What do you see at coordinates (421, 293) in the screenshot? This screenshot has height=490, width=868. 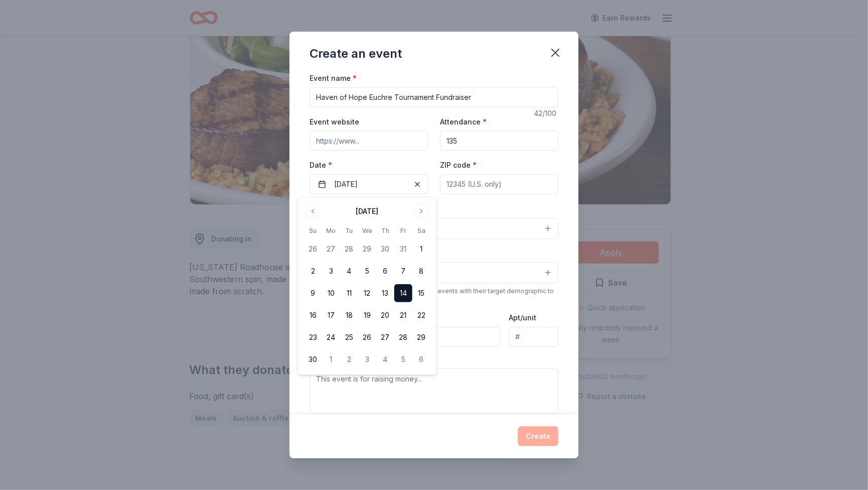 I see `button: 15` at bounding box center [421, 293].